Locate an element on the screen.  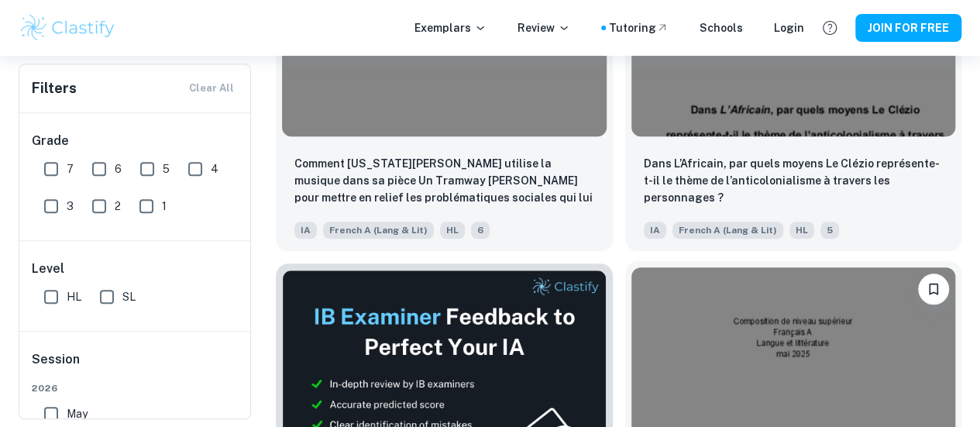
div: Schools is located at coordinates (721, 28).